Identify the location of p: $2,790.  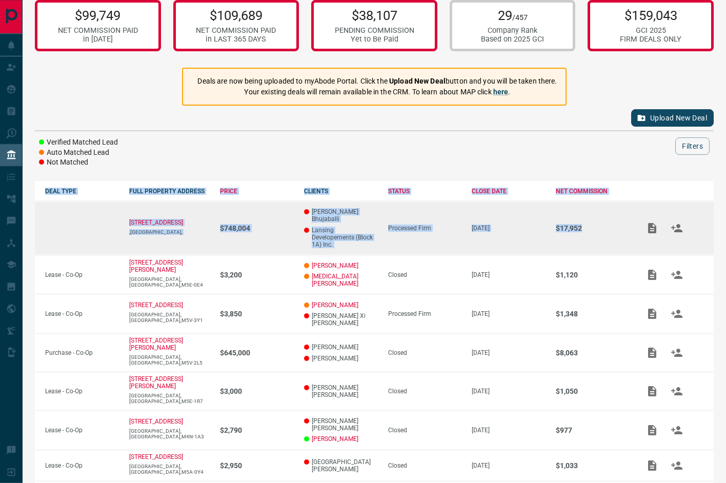
(257, 430).